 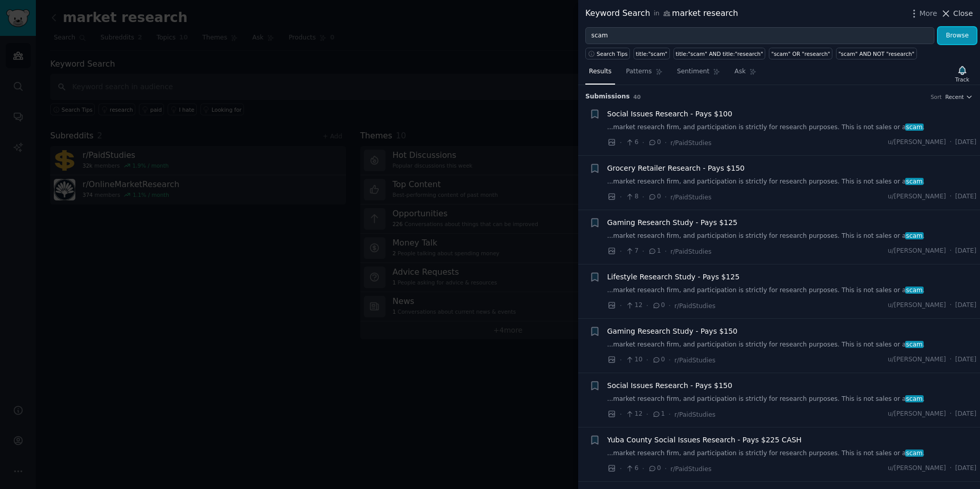 I want to click on div: title:"scam", so click(x=652, y=54).